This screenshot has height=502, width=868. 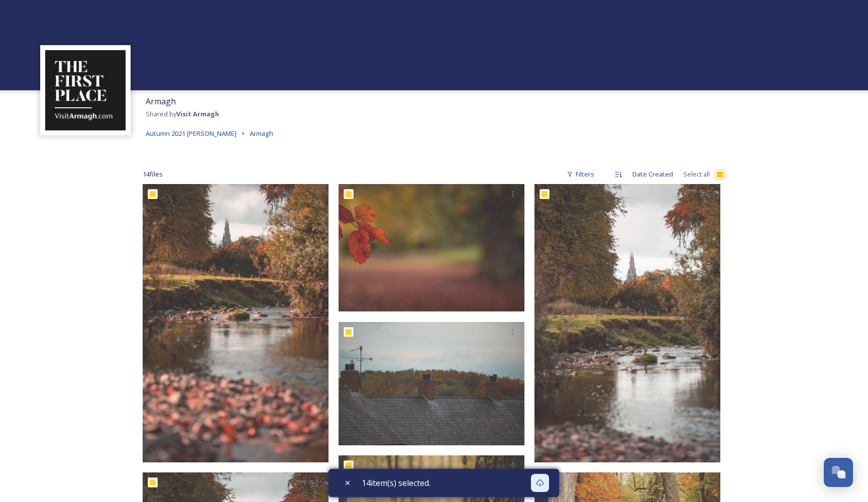 What do you see at coordinates (236, 323) in the screenshot?
I see `img: Patrick Hughes Autumn 2 (18).tif` at bounding box center [236, 323].